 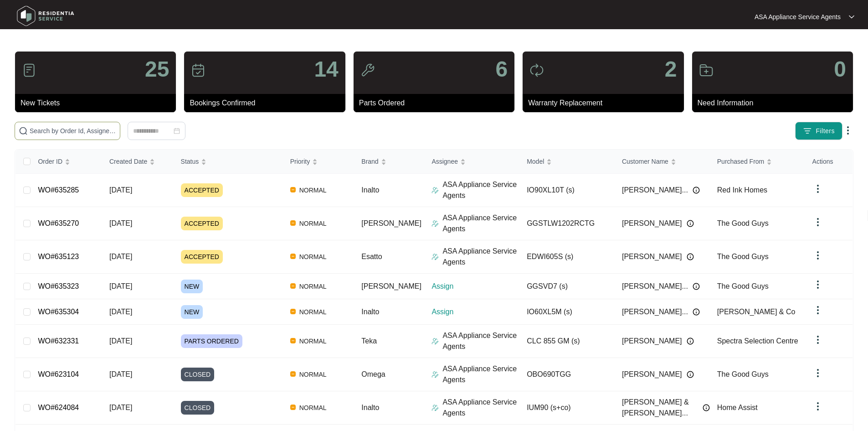 I want to click on p: Warranty Replacement, so click(x=606, y=103).